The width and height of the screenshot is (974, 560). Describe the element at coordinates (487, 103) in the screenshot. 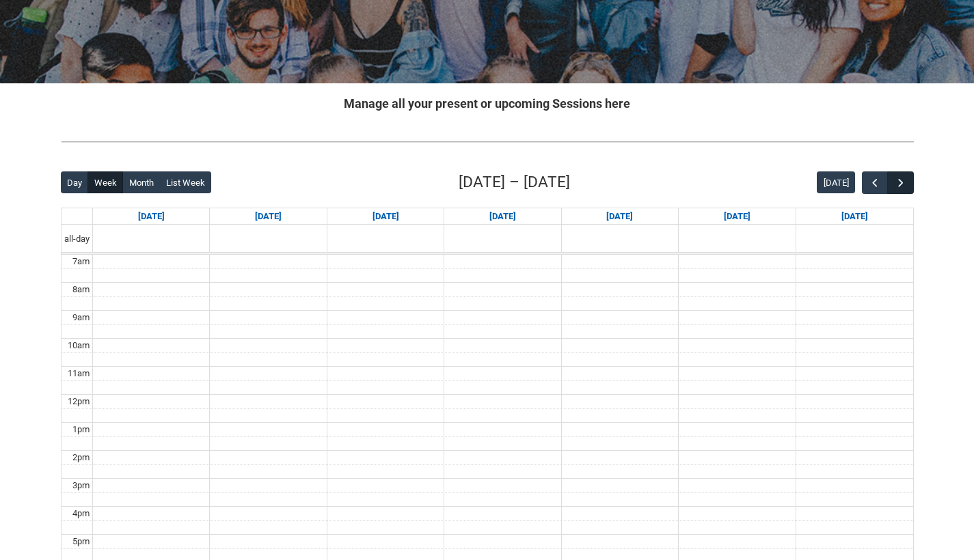

I see `h2: Manage all your present or upcoming Sessions here` at that location.